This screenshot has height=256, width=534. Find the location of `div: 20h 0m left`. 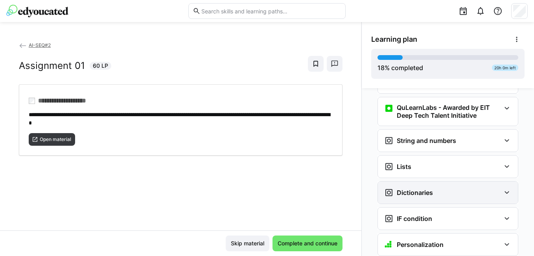

div: 20h 0m left is located at coordinates (505, 68).